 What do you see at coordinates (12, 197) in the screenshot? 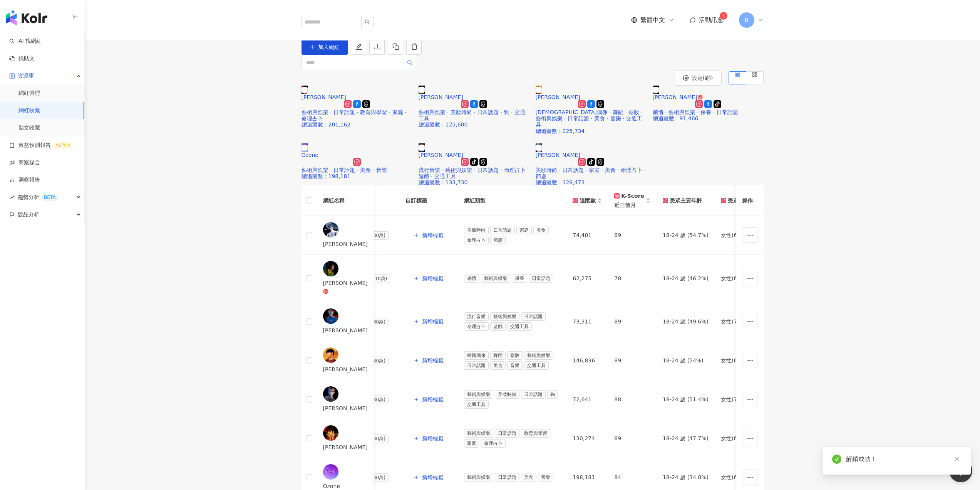
I see `span: rise` at bounding box center [12, 197].